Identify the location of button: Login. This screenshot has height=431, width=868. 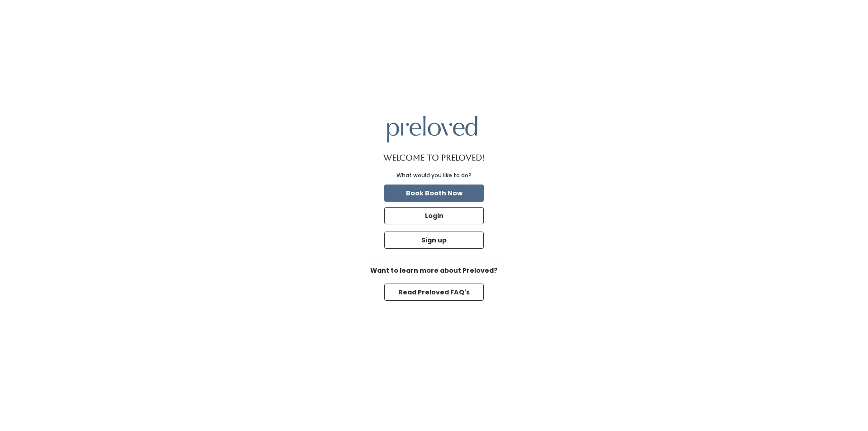
(434, 216).